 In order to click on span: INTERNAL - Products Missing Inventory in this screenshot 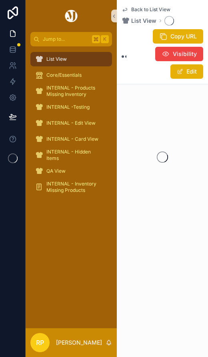, I will do `click(75, 91)`.